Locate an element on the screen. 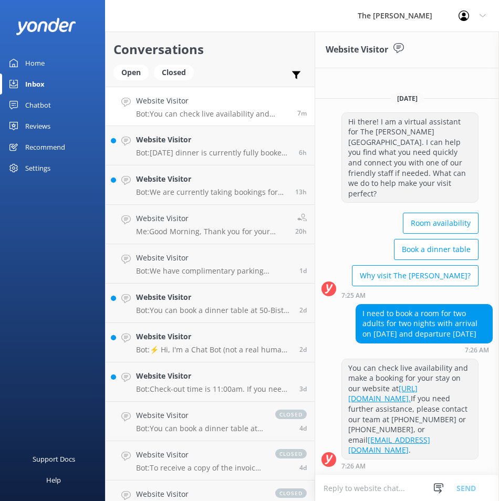  span: Sep 06 2025 09:24am (UTC +12:00) Pacific/Auckland is located at coordinates (303, 270).